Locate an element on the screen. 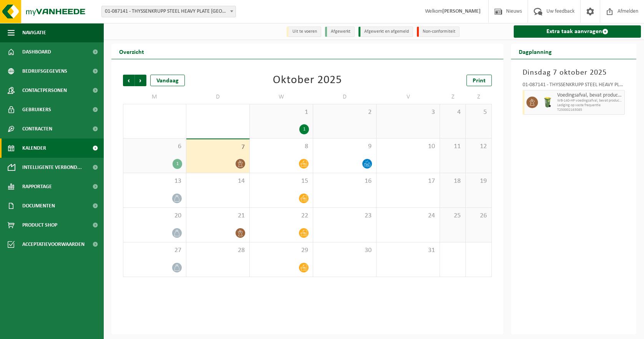 The height and width of the screenshot is (339, 644). span: Documenten is located at coordinates (38, 206).